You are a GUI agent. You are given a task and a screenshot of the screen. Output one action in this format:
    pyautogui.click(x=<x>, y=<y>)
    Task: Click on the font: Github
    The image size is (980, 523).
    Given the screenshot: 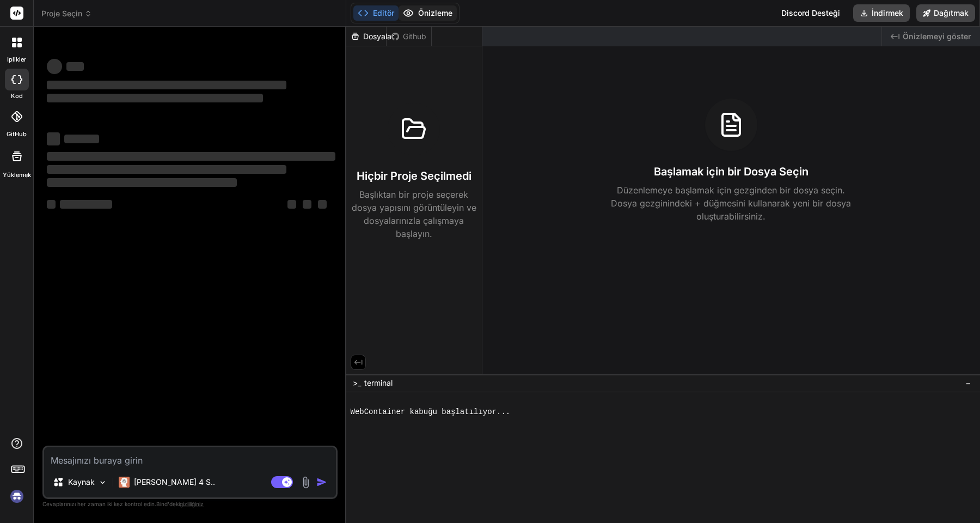 What is the action you would take?
    pyautogui.click(x=415, y=36)
    